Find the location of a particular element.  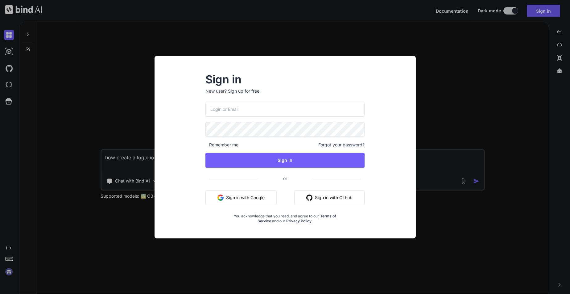

span: or is located at coordinates (285, 178).